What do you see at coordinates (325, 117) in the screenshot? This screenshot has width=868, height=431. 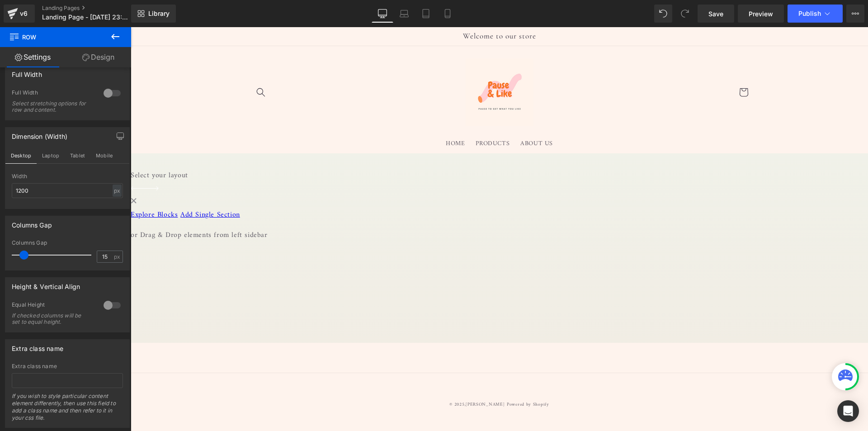 I see `span: HOME` at bounding box center [325, 117].